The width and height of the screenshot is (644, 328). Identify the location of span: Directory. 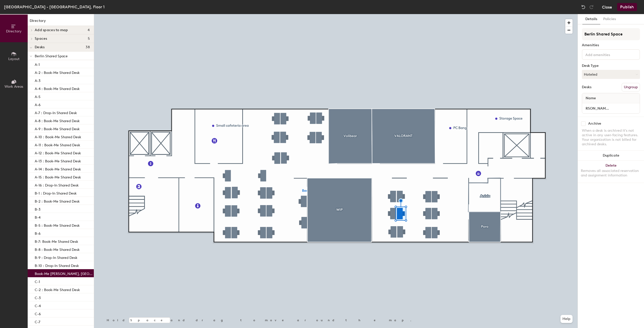
(14, 31).